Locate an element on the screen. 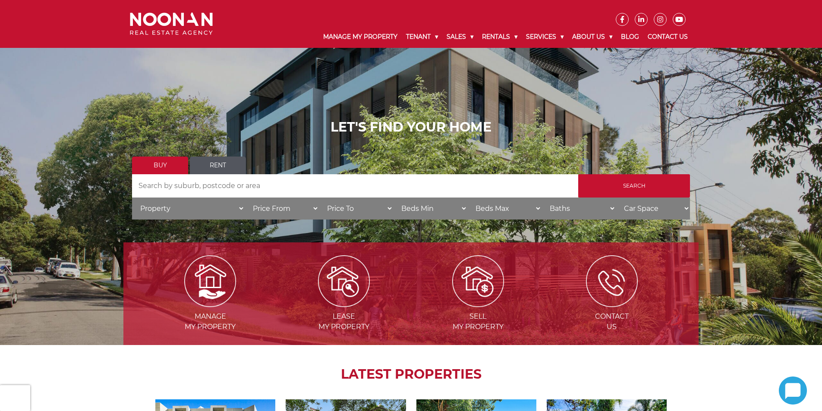 This screenshot has height=411, width=822. a: ICONS ContactUs is located at coordinates (612, 304).